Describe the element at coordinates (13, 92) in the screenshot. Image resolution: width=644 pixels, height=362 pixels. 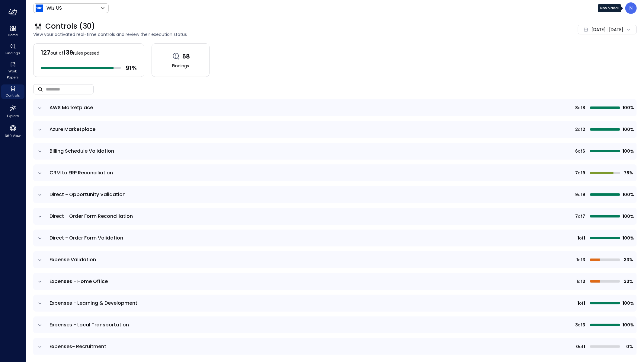
I see `div: Controls` at that location.